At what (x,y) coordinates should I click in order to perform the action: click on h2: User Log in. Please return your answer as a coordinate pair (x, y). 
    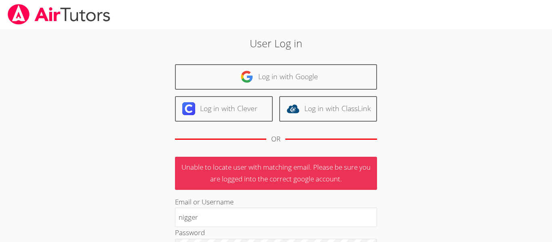
    Looking at the image, I should click on (276, 43).